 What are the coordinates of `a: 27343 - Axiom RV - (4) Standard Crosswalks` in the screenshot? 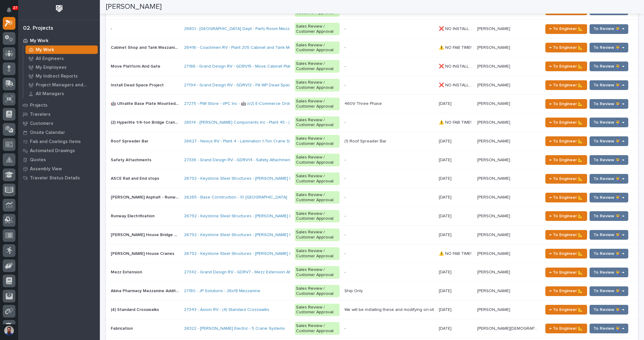 It's located at (226, 310).